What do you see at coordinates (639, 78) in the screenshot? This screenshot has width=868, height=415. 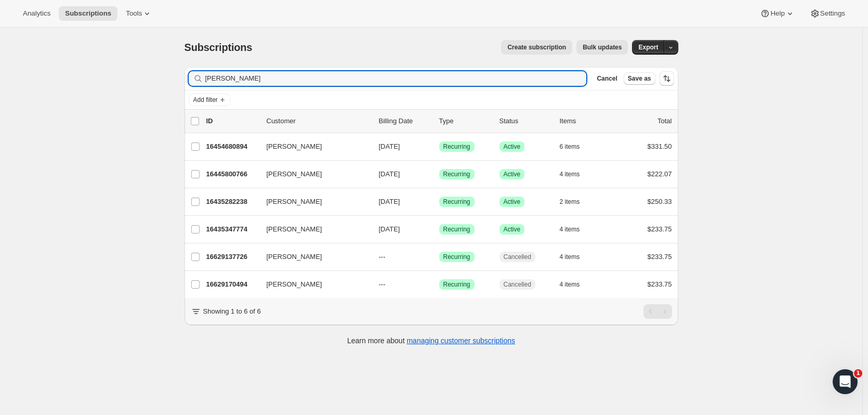 I see `span: Save as` at bounding box center [639, 78].